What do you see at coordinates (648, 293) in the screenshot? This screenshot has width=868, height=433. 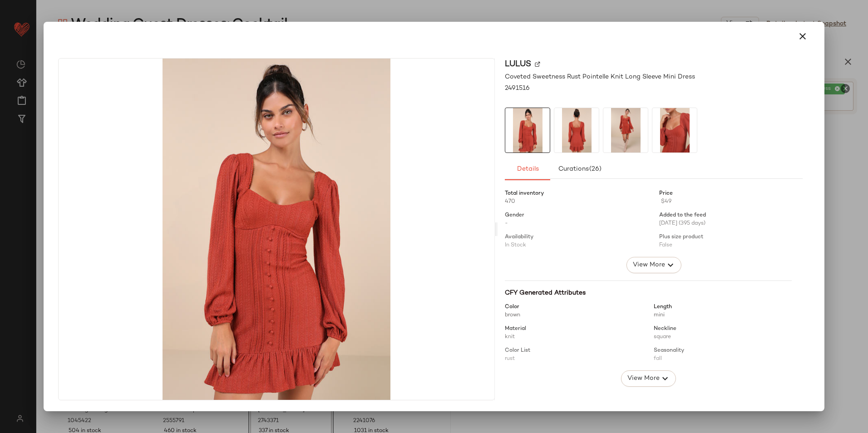 I see `div: CFY Generated Attributes` at bounding box center [648, 293].